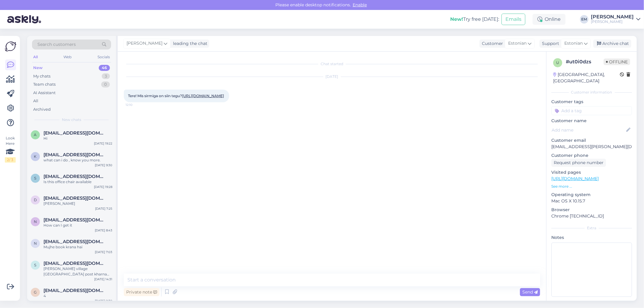 This screenshot has height=308, width=644. What do you see at coordinates (78, 138) in the screenshot?
I see `div: Hi` at bounding box center [78, 138].